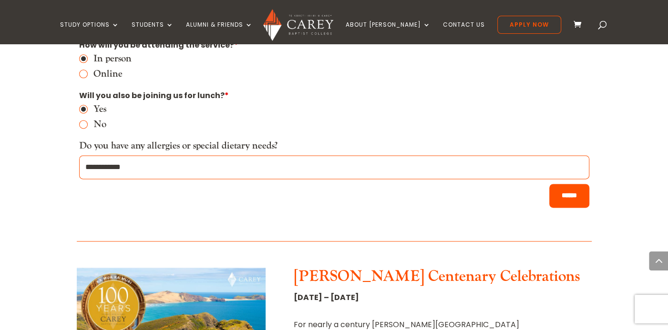 This screenshot has height=330, width=668. What do you see at coordinates (154, 95) in the screenshot?
I see `span: Will you also be joining us for lunch?` at bounding box center [154, 95].